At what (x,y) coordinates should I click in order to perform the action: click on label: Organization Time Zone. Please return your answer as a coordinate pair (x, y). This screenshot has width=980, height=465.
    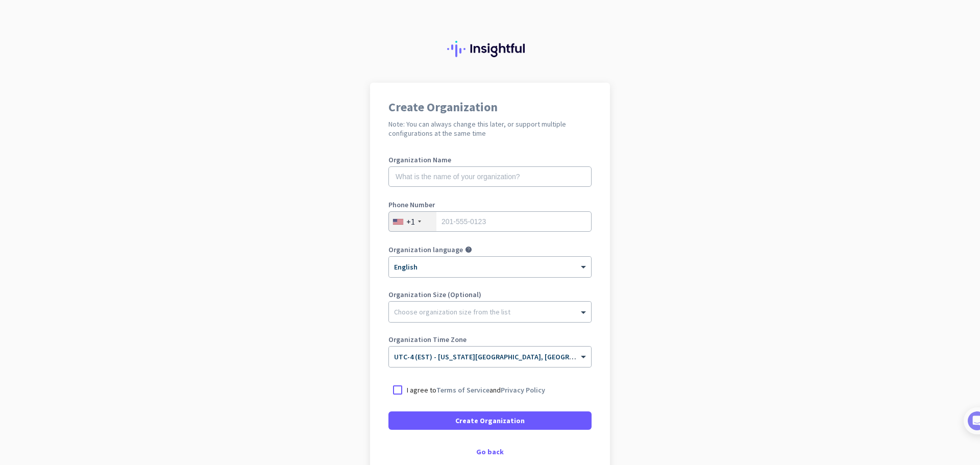
    Looking at the image, I should click on (490, 339).